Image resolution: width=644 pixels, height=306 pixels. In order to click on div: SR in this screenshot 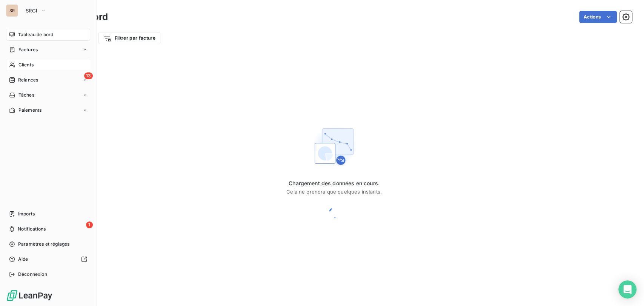, I will do `click(12, 10)`.